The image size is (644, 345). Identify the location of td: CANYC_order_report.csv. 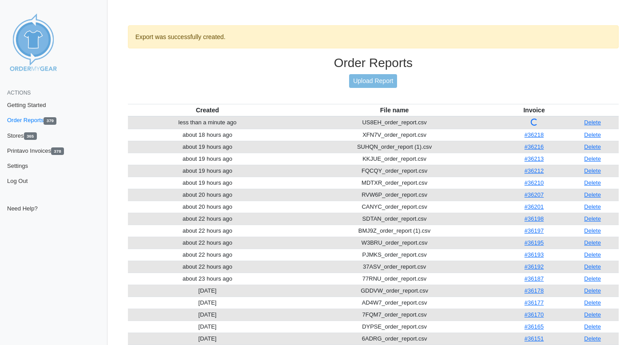
(394, 206).